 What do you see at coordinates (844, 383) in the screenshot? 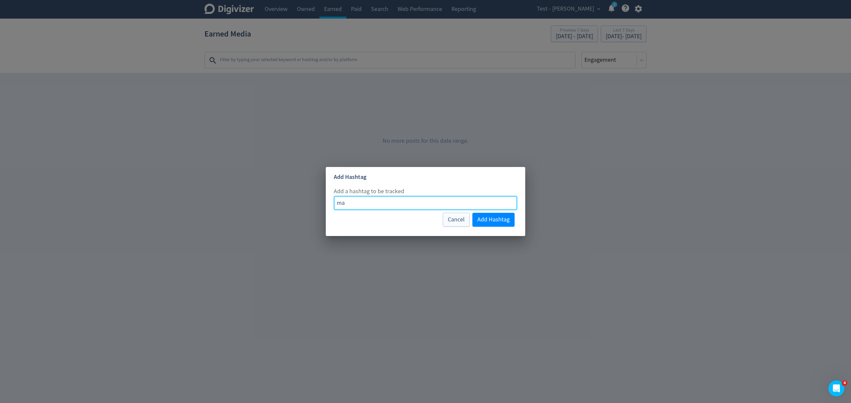
I see `span: 4` at bounding box center [844, 383].